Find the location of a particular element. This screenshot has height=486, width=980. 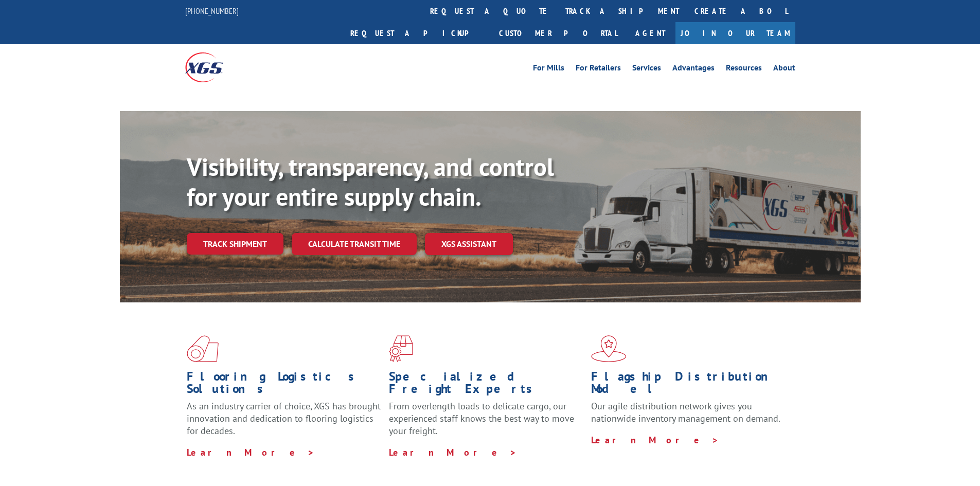

h1: Flooring Logistics Solutions is located at coordinates (284, 385).